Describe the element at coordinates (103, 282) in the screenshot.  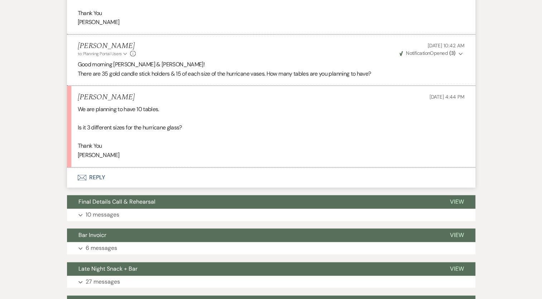
I see `p: 27 messages` at that location.